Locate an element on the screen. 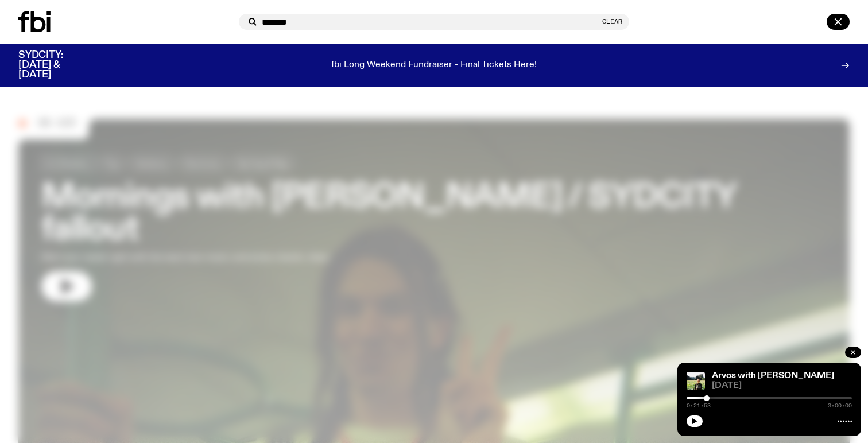  span: 0:21:53 is located at coordinates (699, 406).